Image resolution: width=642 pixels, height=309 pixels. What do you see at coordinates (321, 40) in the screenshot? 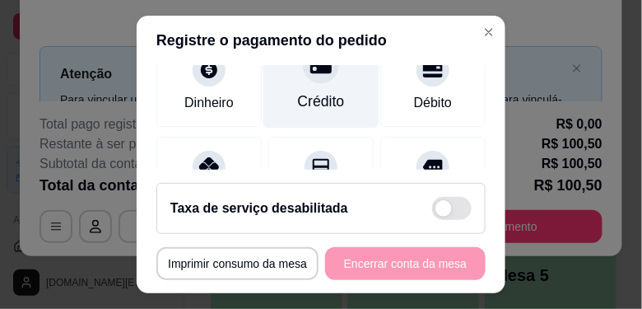
I see `header: Registre o pagamento do pedido` at bounding box center [321, 40].